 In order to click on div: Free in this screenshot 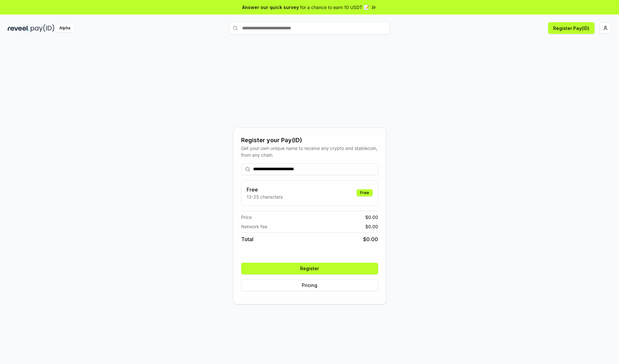, I will do `click(365, 193)`.